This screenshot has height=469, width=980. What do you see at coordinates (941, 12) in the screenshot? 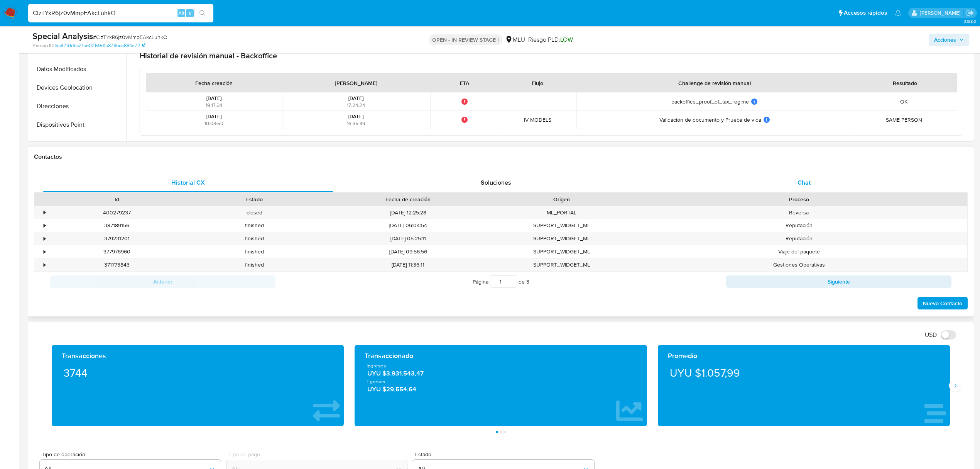
I see `p: ximena.felix@mercadolibre.com` at bounding box center [941, 12].